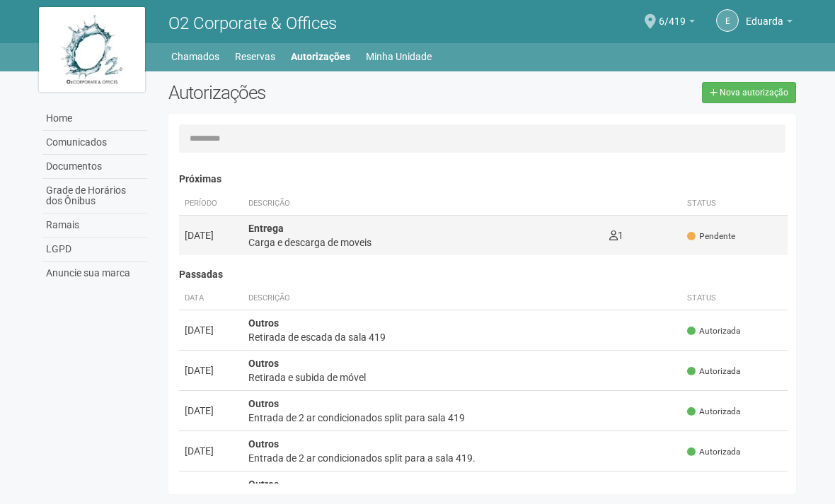 The width and height of the screenshot is (835, 504). I want to click on span: Nova autorização, so click(753, 93).